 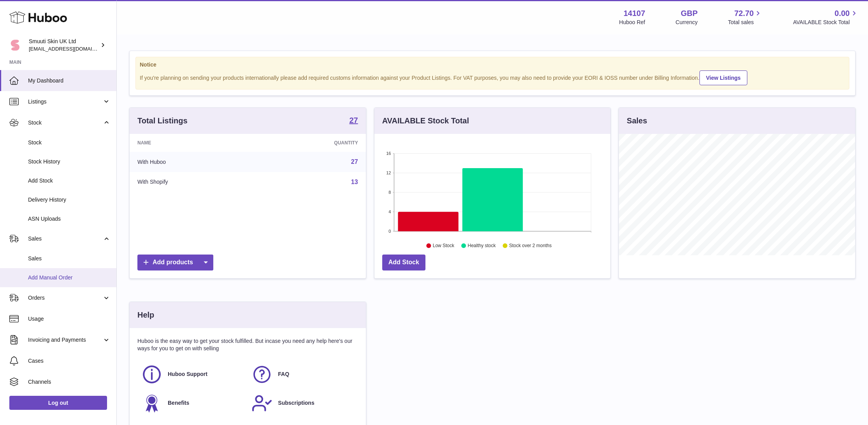 I want to click on text: 8, so click(x=390, y=192).